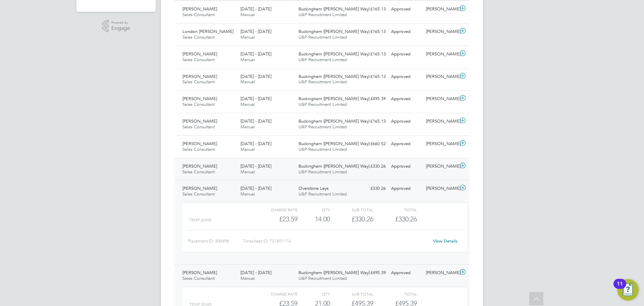  I want to click on span: Temp (£/HR), so click(200, 220).